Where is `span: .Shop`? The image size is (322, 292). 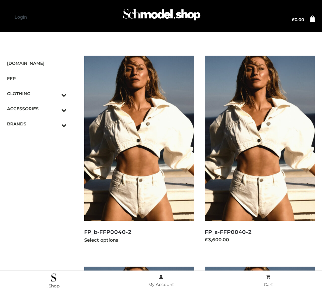 span: .Shop is located at coordinates (54, 286).